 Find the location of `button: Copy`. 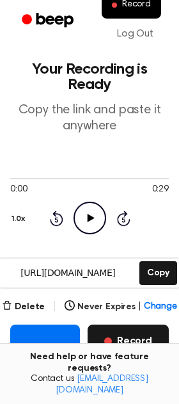

button: Copy is located at coordinates (158, 273).